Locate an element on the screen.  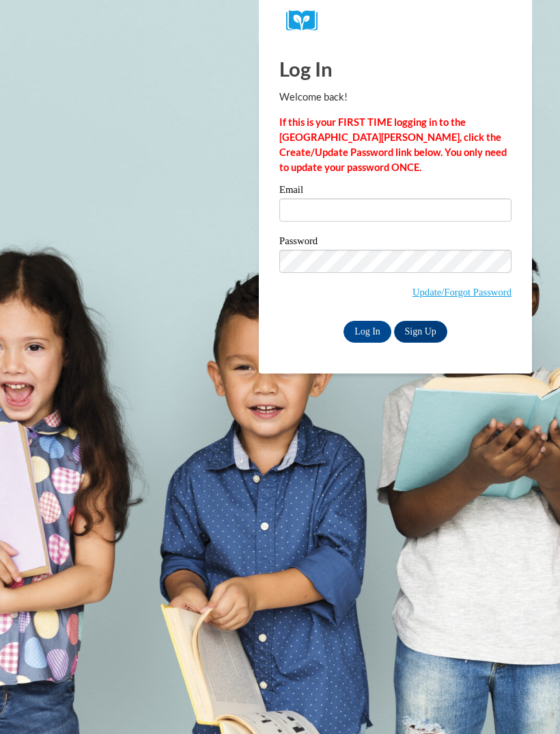
img: Logo brand is located at coordinates (307, 20).